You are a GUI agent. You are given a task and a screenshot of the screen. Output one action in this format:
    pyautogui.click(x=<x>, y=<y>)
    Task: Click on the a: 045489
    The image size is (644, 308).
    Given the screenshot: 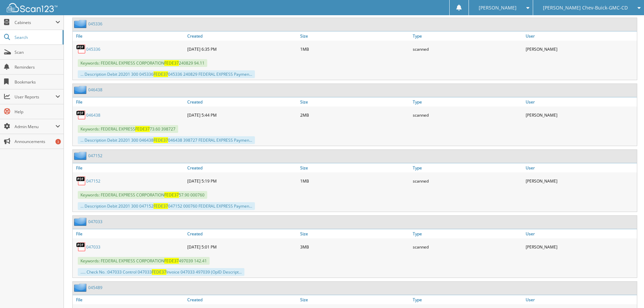 What is the action you would take?
    pyautogui.click(x=95, y=287)
    